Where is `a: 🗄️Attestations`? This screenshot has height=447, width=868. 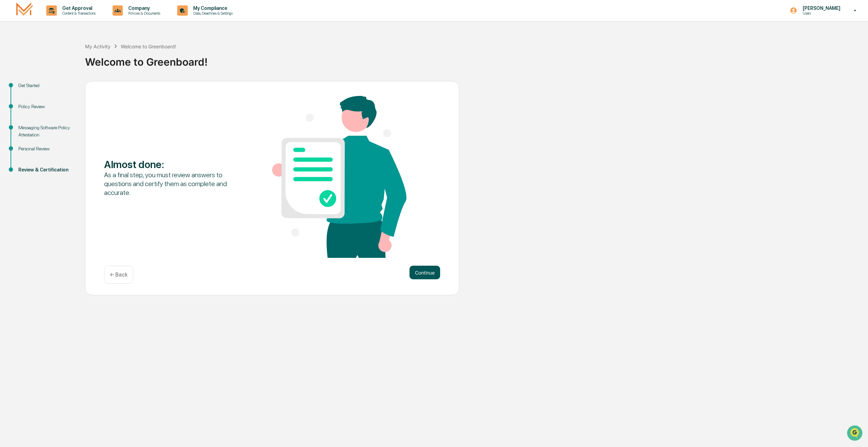
a: 🗄️Attestations is located at coordinates (67, 89).